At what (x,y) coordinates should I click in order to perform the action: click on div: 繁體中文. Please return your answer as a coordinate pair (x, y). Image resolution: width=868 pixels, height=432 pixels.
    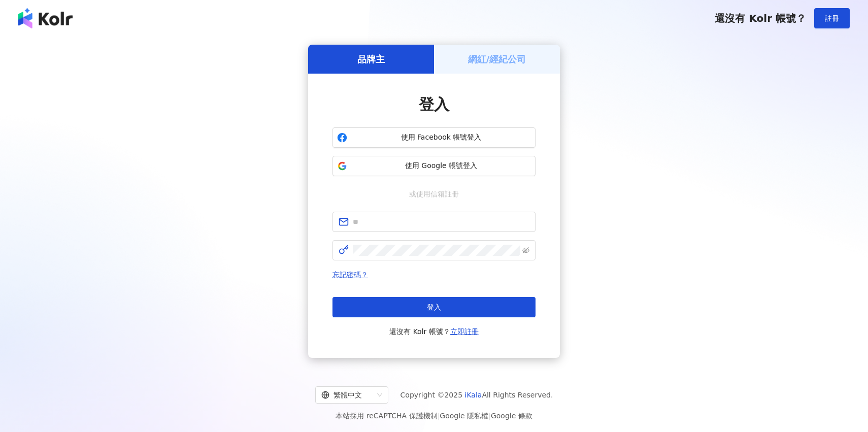
    Looking at the image, I should click on (347, 394).